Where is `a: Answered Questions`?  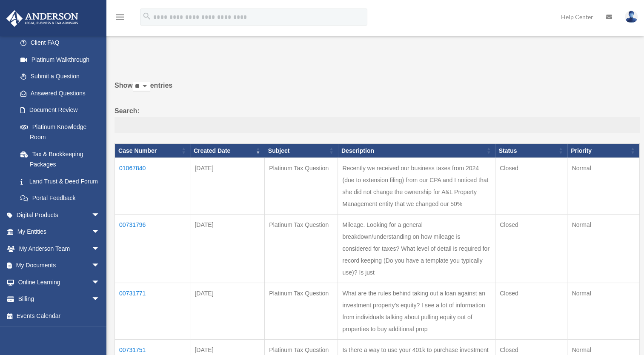 a: Answered Questions is located at coordinates (58, 93).